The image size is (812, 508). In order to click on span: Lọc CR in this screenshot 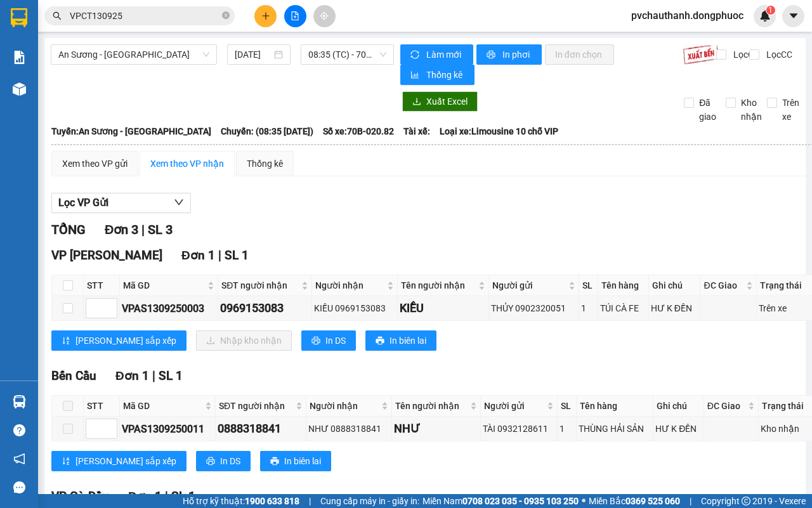, I will do `click(745, 54)`.